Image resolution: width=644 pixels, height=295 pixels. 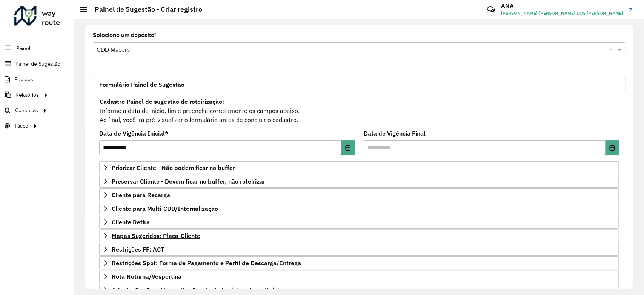 I want to click on span: Restrições FF: ACT, so click(x=138, y=250).